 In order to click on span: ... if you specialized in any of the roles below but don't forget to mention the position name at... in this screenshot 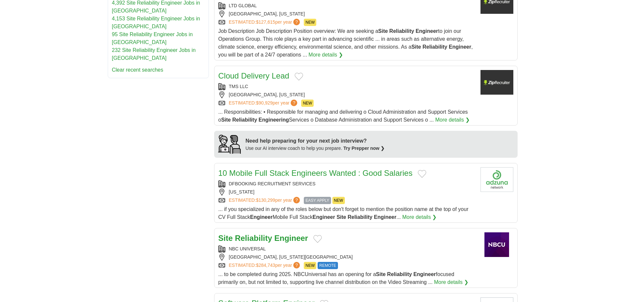, I will do `click(343, 213)`.